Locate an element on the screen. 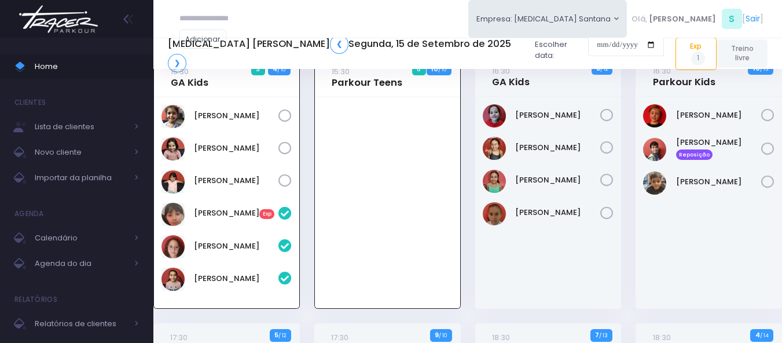  div: Escolher data: is located at coordinates (416, 53).